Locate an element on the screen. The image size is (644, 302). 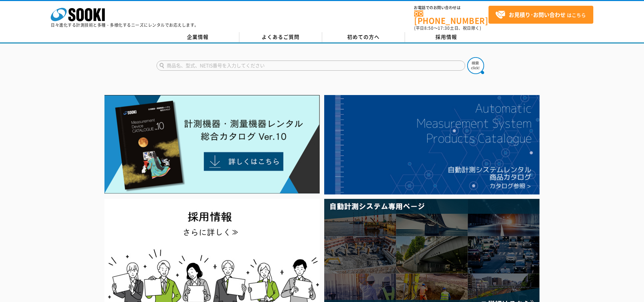
input: 商品名、型式、NETIS番号を入力してください is located at coordinates (311, 66).